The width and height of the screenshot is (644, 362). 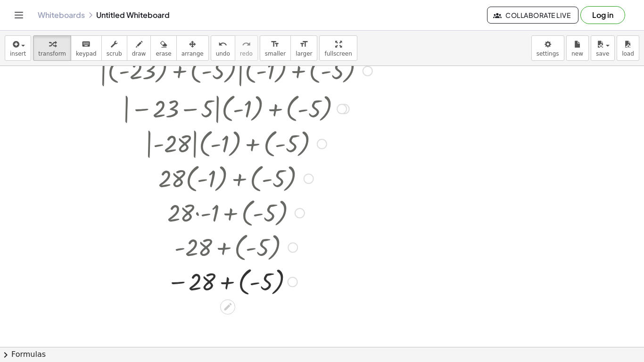 What do you see at coordinates (304, 54) in the screenshot?
I see `span: larger` at bounding box center [304, 54].